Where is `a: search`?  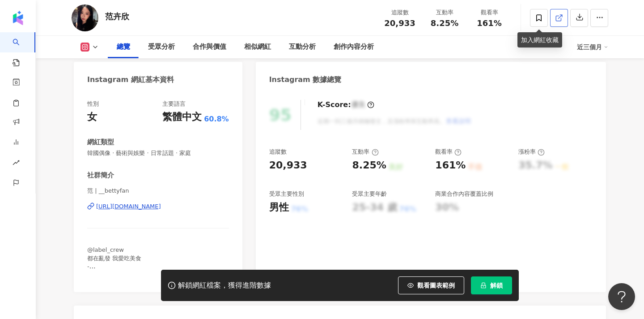
a: search is located at coordinates (22, 50).